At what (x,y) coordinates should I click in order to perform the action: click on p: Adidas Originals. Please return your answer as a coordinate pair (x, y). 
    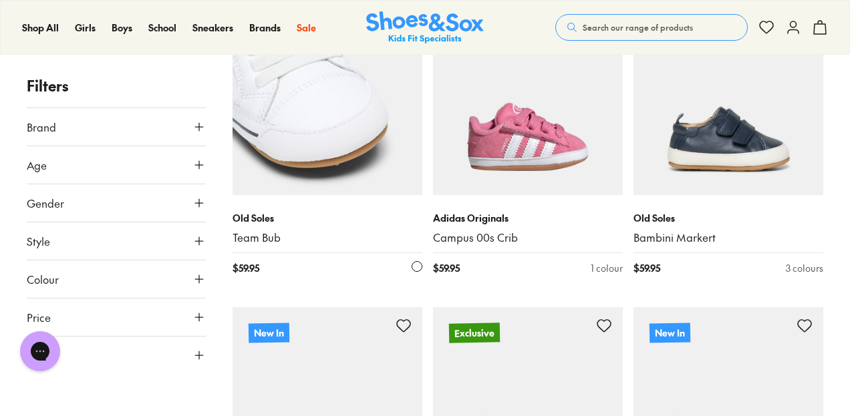
    Looking at the image, I should click on (528, 218).